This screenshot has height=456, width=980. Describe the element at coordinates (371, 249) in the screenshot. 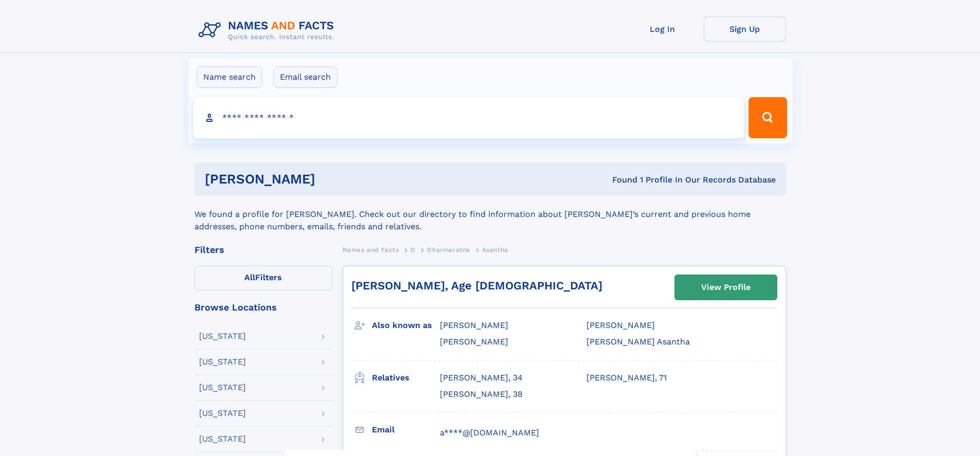

I see `a: Names and Facts` at that location.